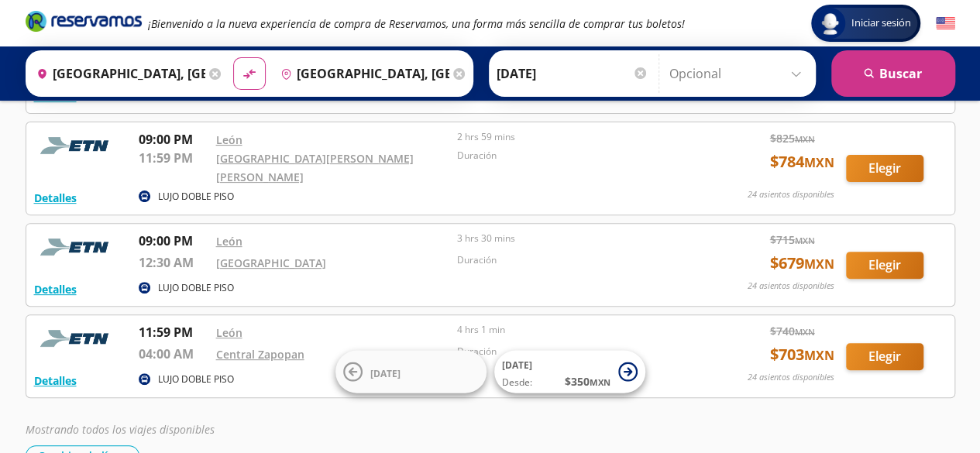 This screenshot has width=980, height=453. What do you see at coordinates (118, 73) in the screenshot?
I see `input: Buscar Origen` at bounding box center [118, 73].